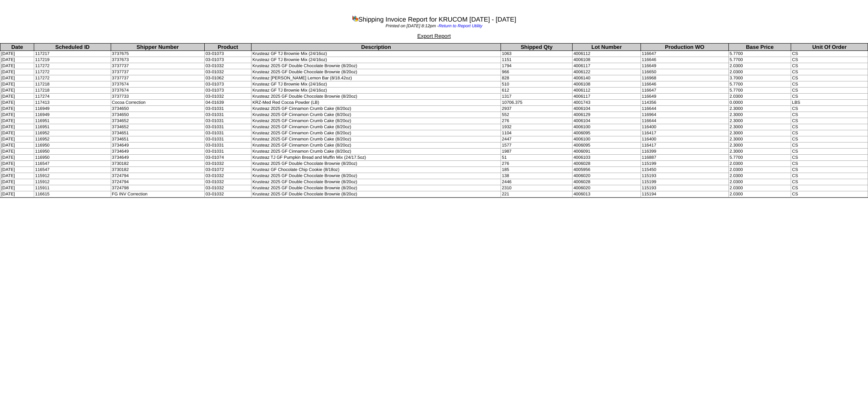  I want to click on a: Export Report, so click(434, 36).